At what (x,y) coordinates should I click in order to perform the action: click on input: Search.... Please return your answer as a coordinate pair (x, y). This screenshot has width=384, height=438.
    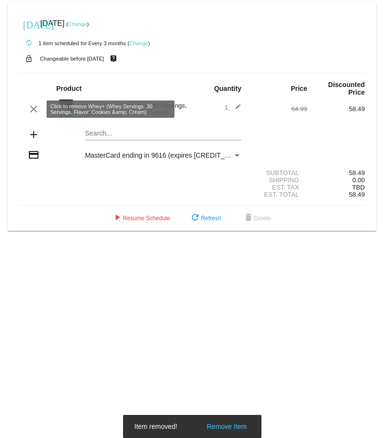
    Looking at the image, I should click on (163, 134).